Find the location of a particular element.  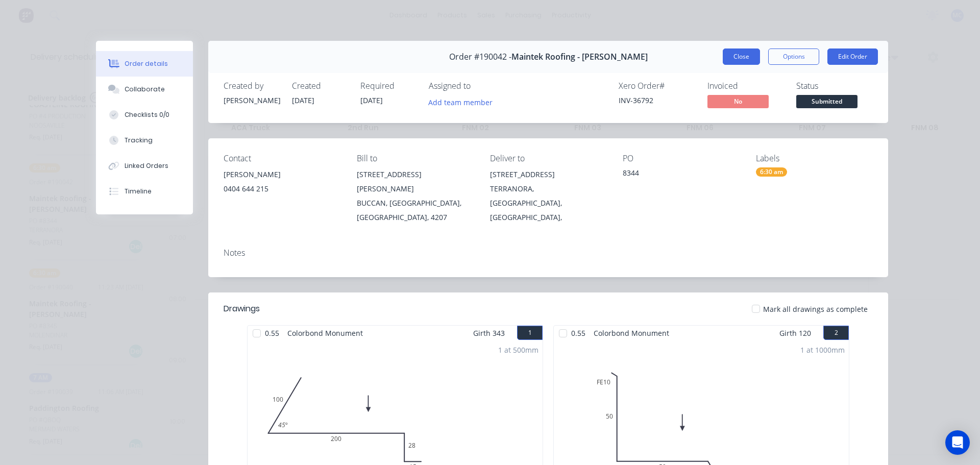

button: Order details is located at coordinates (145, 64).